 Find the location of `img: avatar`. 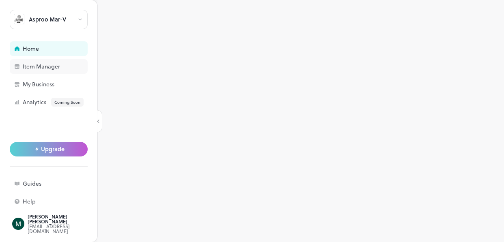

img: avatar is located at coordinates (19, 19).